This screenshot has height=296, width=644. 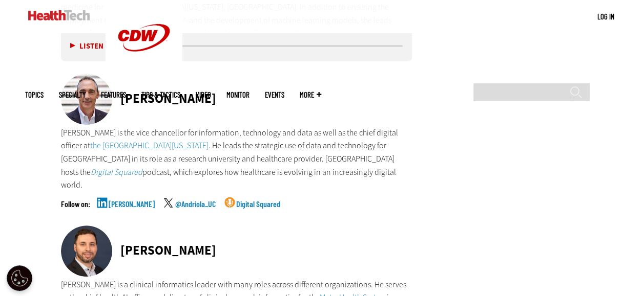 What do you see at coordinates (195, 213) in the screenshot?
I see `a: @Andriola_UC` at bounding box center [195, 213].